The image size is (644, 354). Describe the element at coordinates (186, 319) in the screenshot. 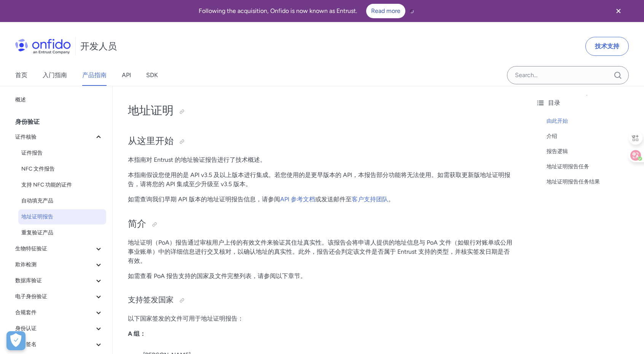

I see `font: 以下国家签发的文件可用于地址证明报告：` at that location.